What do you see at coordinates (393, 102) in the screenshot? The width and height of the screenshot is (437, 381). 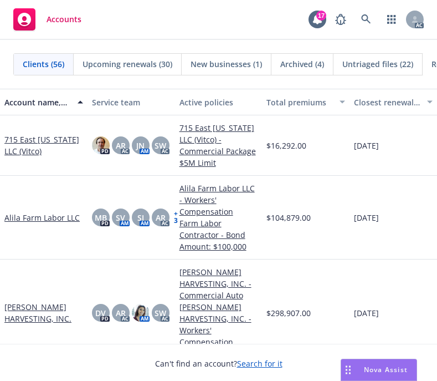 I see `button: Closest renewal date` at bounding box center [393, 102].